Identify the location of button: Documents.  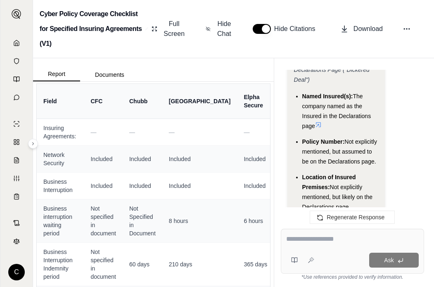
(109, 75).